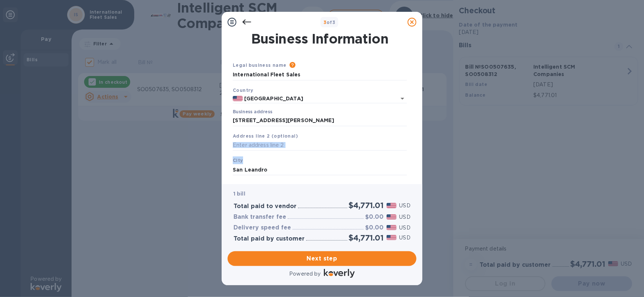 The image size is (644, 297). Describe the element at coordinates (265, 206) in the screenshot. I see `h3: Total paid to vendor` at that location.